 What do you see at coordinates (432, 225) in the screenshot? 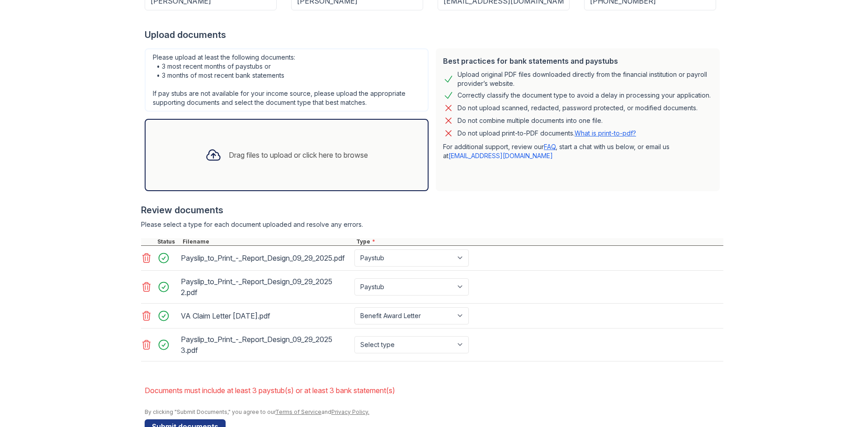
I see `div: Please select a type for each document uploaded and resolve any errors.` at bounding box center [432, 225].